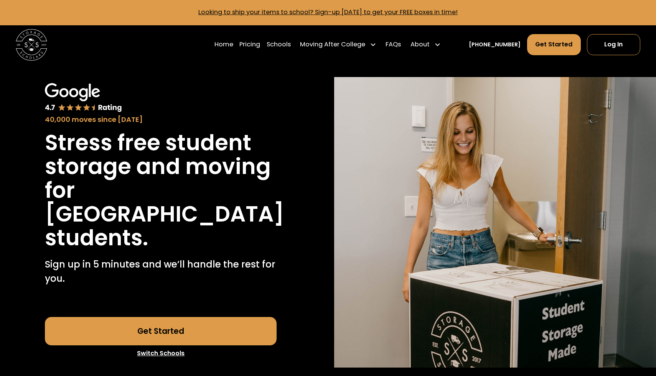  I want to click on a: Home, so click(224, 44).